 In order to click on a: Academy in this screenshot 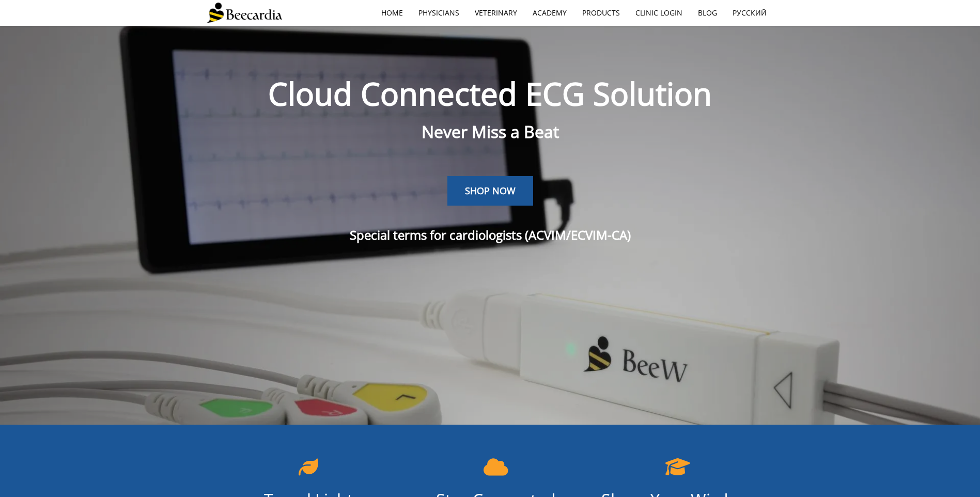, I will do `click(550, 13)`.